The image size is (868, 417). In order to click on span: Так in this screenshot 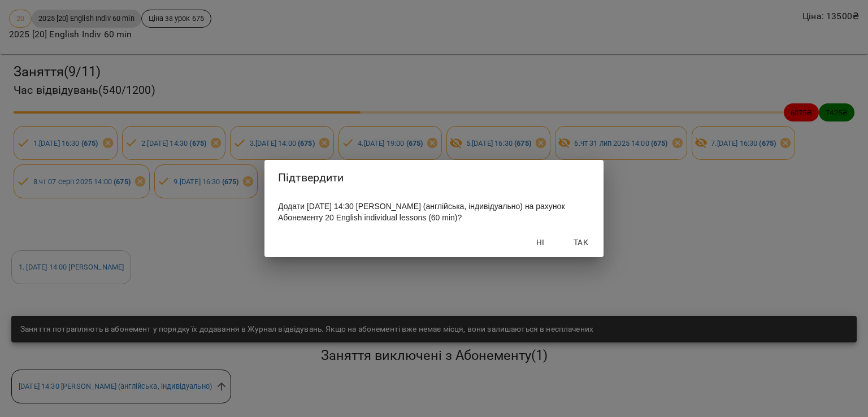, I will do `click(581, 242)`.